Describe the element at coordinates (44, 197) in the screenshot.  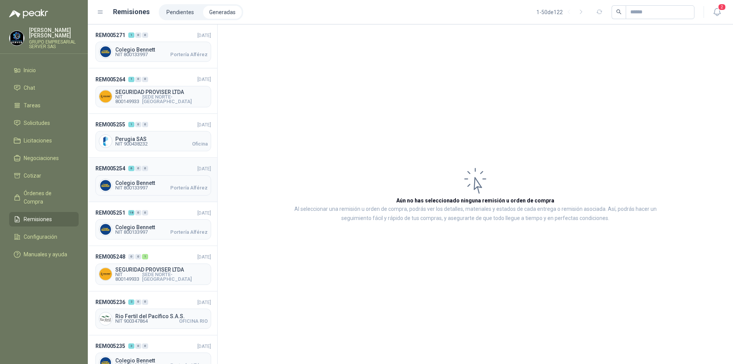
I see `a: Órdenes de Compra` at that location.